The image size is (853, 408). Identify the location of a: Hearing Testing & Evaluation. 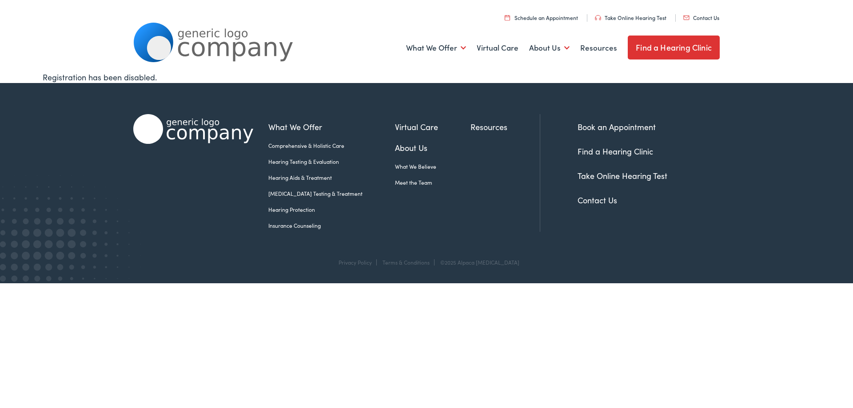
(331, 162).